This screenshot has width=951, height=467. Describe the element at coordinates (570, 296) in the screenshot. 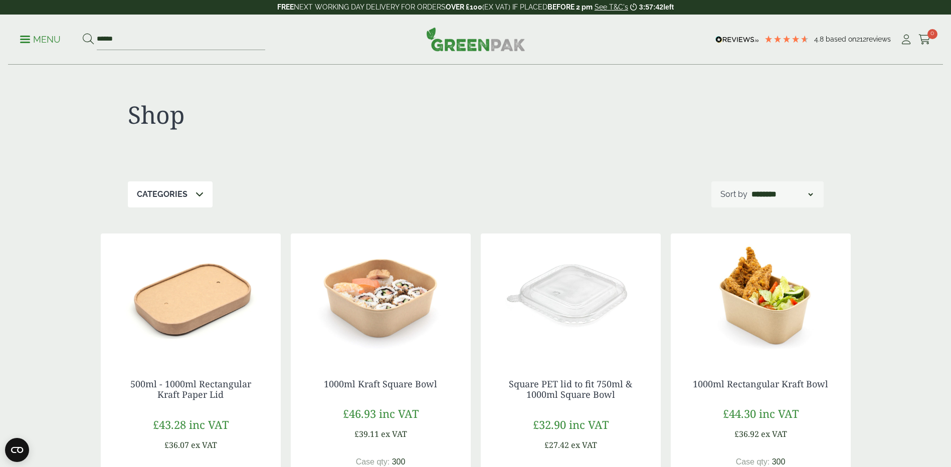

I see `img: 2723010 Square Kraft Bowl Lid, fits 500 to 1400ml Square Bowls (1)` at that location.